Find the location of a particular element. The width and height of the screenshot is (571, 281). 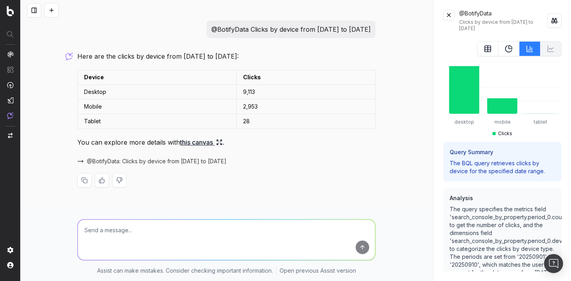

td: Tablet is located at coordinates (157, 121).